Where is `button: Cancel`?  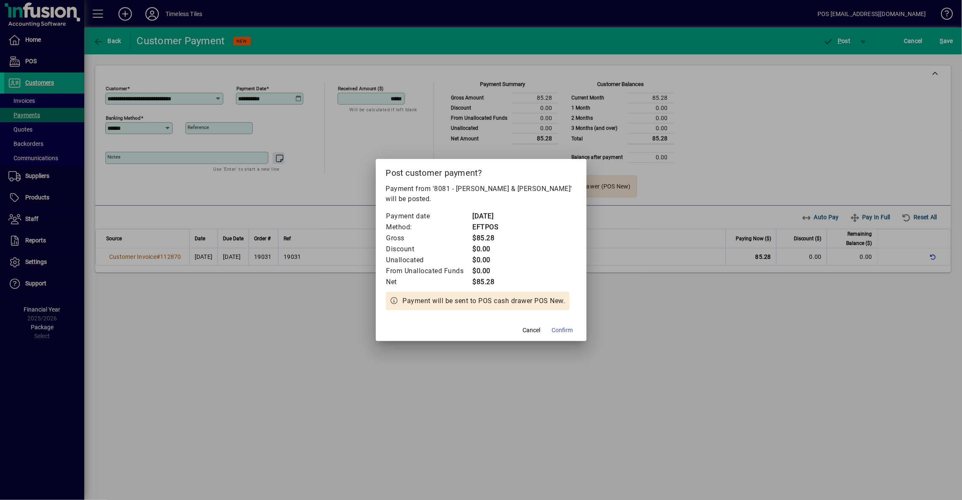 button: Cancel is located at coordinates (532, 330).